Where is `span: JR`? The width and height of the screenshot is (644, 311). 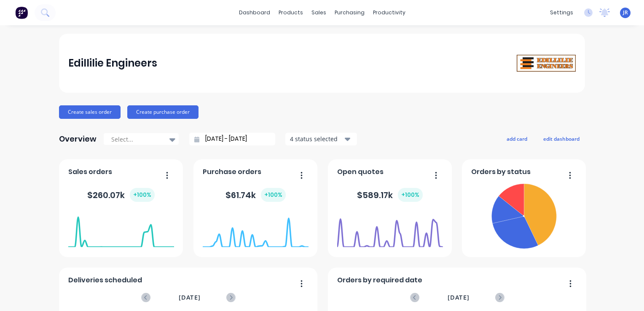
span: JR is located at coordinates (625, 12).